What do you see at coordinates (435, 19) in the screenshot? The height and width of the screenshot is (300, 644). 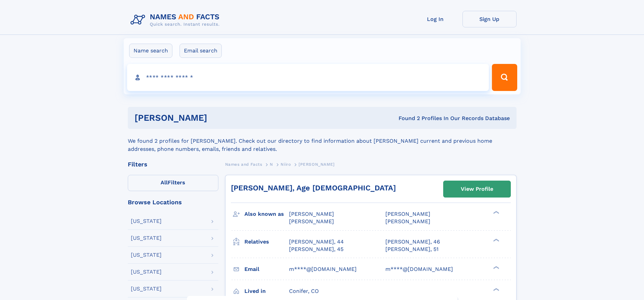 I see `a: Log In` at bounding box center [435, 19].